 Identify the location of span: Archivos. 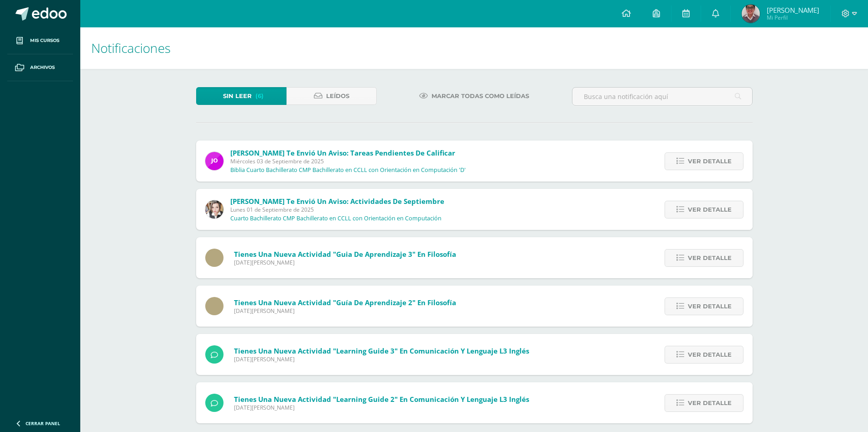
(42, 68).